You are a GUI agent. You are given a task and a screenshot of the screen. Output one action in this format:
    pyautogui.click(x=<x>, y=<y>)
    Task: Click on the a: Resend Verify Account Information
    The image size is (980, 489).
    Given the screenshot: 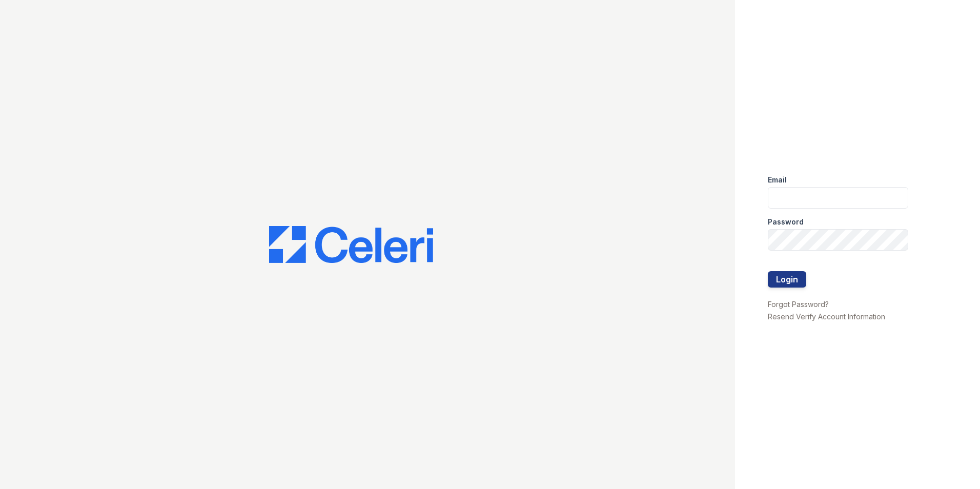 What is the action you would take?
    pyautogui.click(x=826, y=316)
    